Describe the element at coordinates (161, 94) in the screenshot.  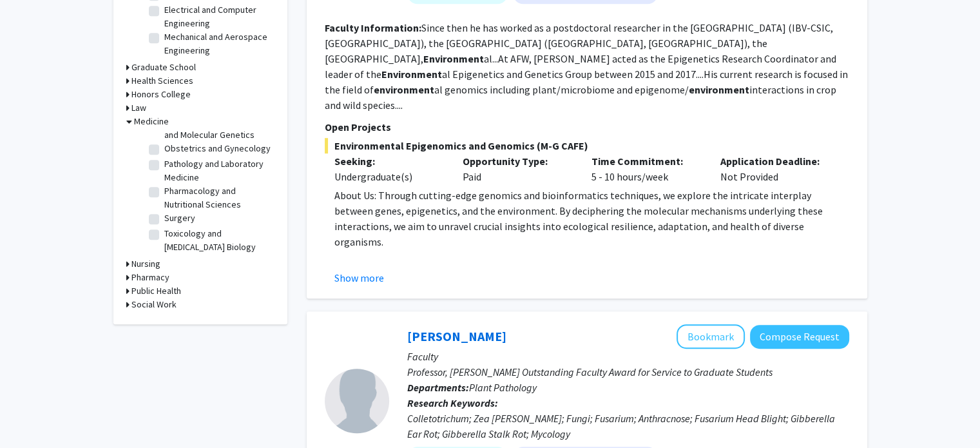
I see `h3: Honors College` at that location.